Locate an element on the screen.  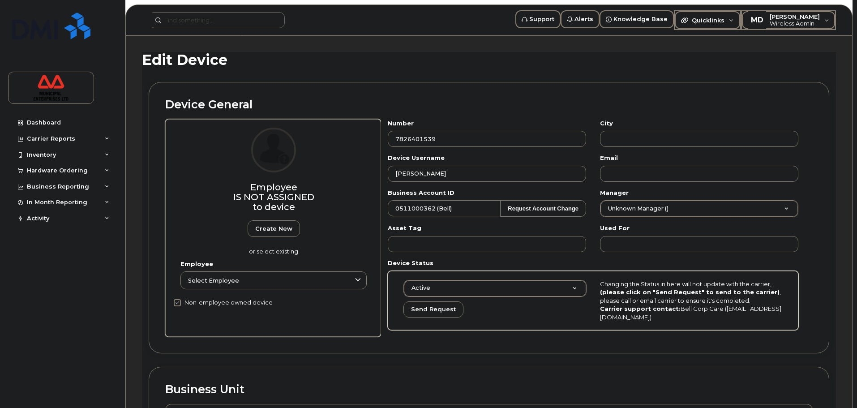
a: Select employee is located at coordinates (274, 280).